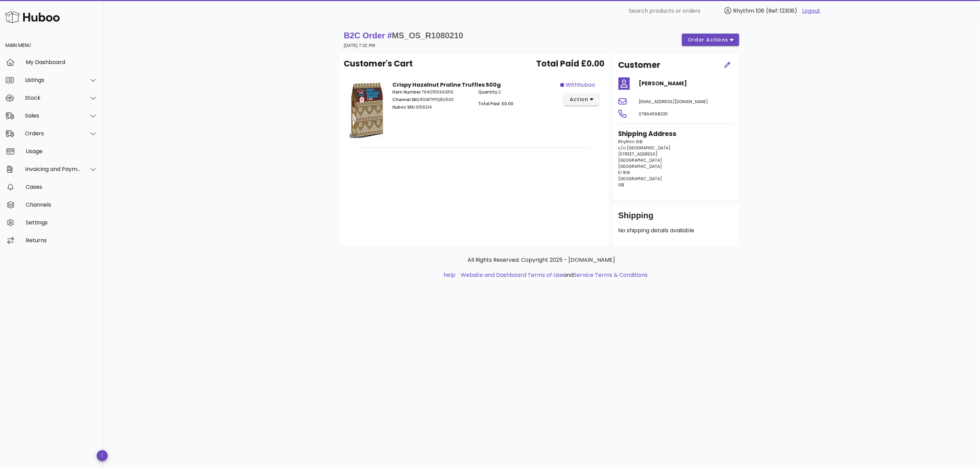 The image size is (980, 468). I want to click on a: Website and Dashboard Terms of Use, so click(512, 275).